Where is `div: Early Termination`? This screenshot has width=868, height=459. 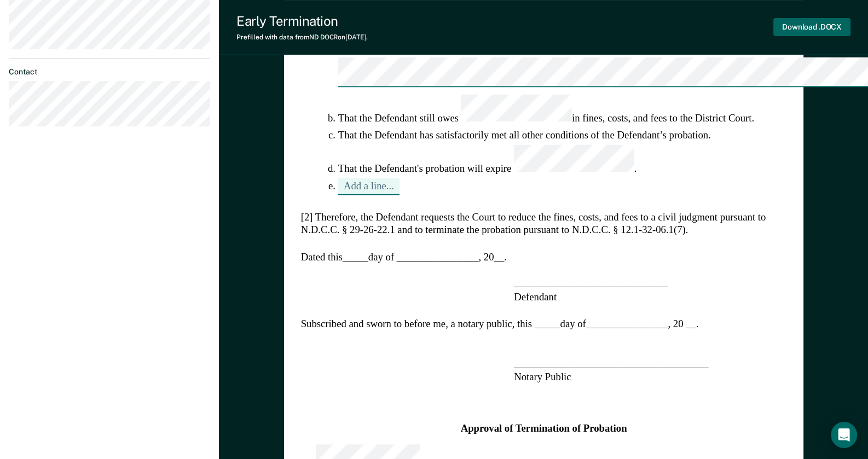
div: Early Termination is located at coordinates (302, 20).